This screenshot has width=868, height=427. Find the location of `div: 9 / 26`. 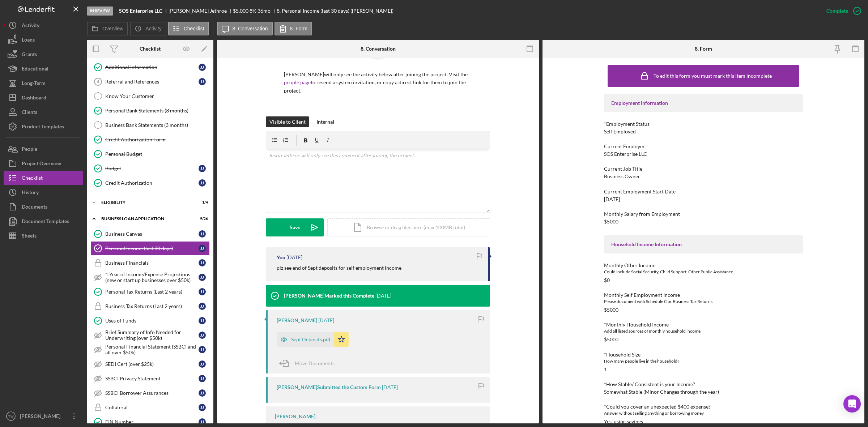

div: 9 / 26 is located at coordinates (202, 219).